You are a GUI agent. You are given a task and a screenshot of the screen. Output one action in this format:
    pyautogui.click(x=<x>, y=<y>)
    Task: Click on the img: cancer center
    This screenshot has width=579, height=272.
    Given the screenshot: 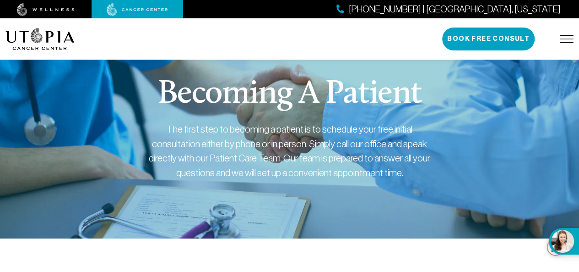 What is the action you would take?
    pyautogui.click(x=137, y=10)
    